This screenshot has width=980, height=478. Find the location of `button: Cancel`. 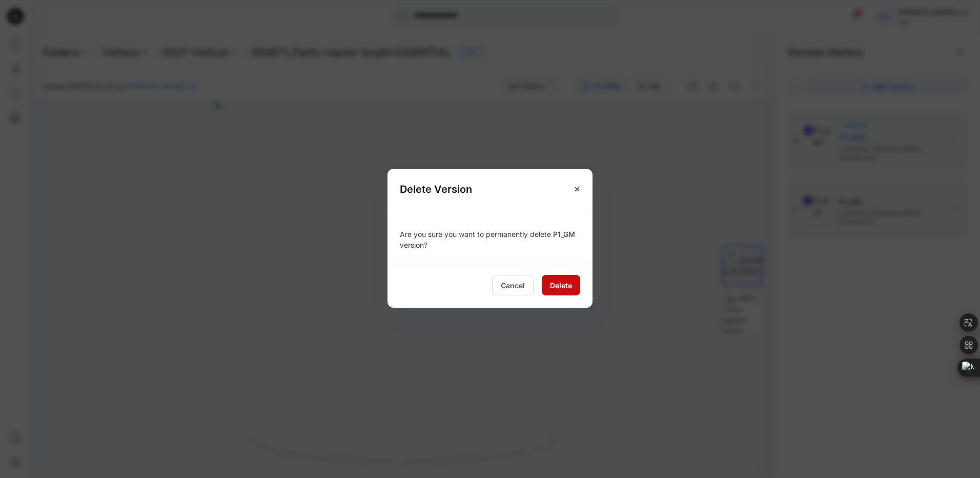

button: Cancel is located at coordinates (513, 285).